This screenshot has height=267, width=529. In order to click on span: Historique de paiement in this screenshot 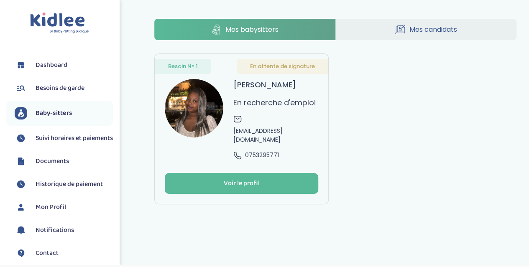, I will do `click(69, 184)`.